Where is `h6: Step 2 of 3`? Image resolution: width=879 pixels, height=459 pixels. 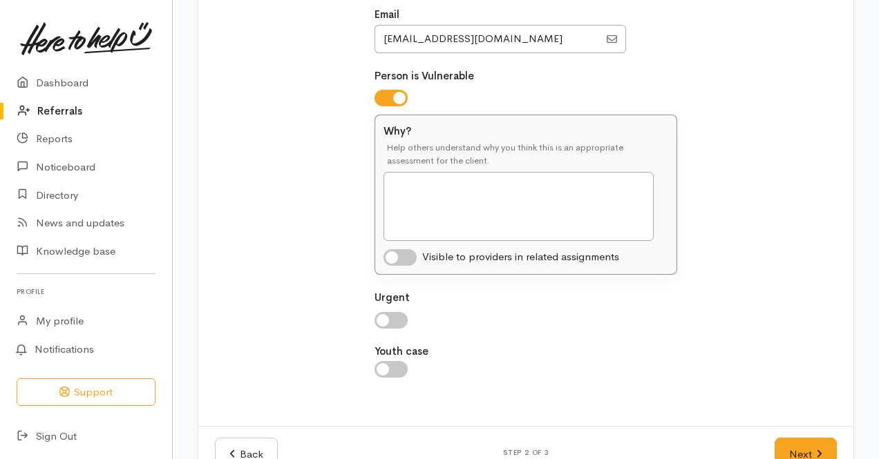 h6: Step 2 of 3 is located at coordinates (526, 453).